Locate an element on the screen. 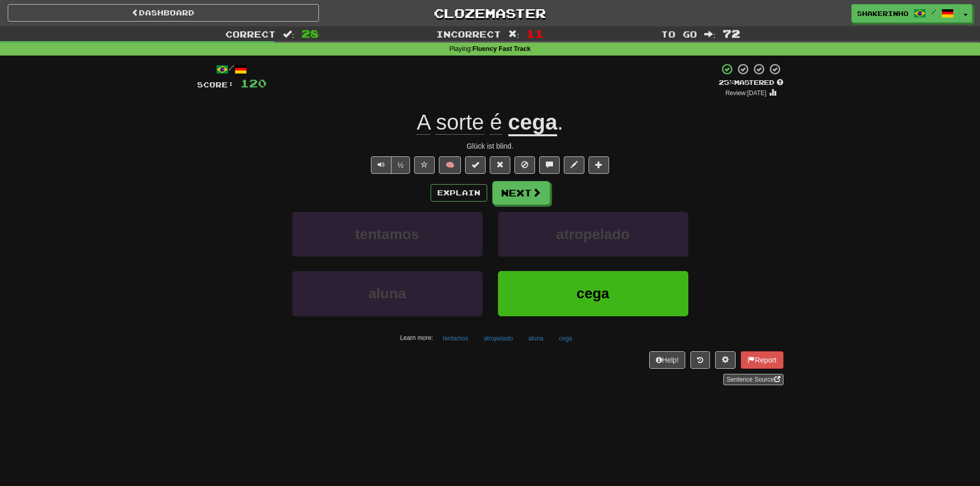 Image resolution: width=980 pixels, height=486 pixels. span: 28 is located at coordinates (310, 34).